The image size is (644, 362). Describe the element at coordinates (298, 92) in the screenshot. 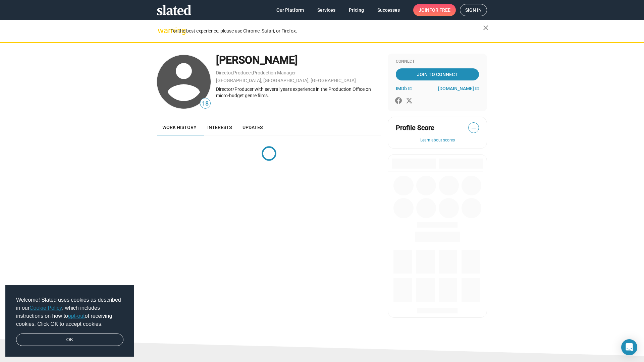

I see `div: Director/Producer with several years experience in the Production Office on micro-budget genre fi...` at that location.